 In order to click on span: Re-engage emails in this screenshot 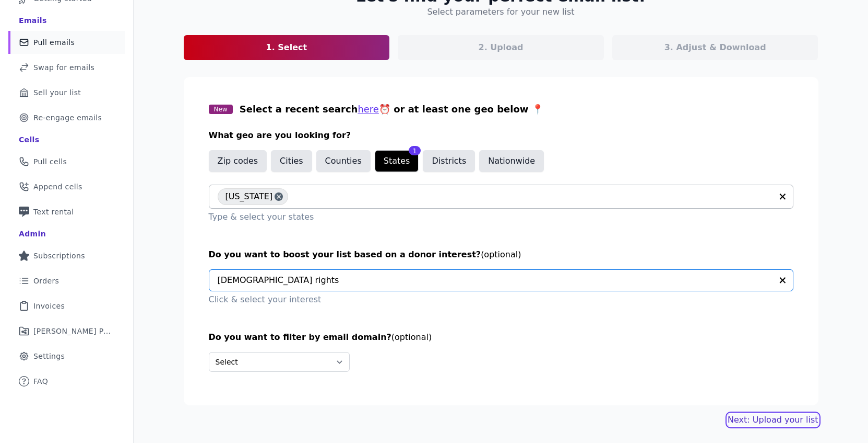, I will do `click(68, 117)`.